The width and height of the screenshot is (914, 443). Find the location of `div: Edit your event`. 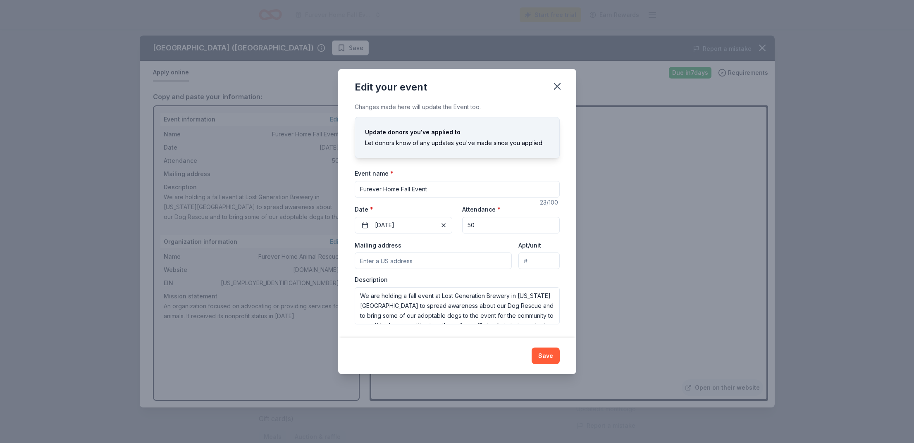

div: Edit your event is located at coordinates (391, 87).